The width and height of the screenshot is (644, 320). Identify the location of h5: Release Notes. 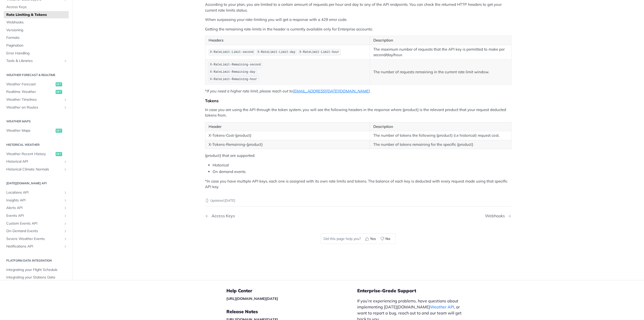
(292, 312).